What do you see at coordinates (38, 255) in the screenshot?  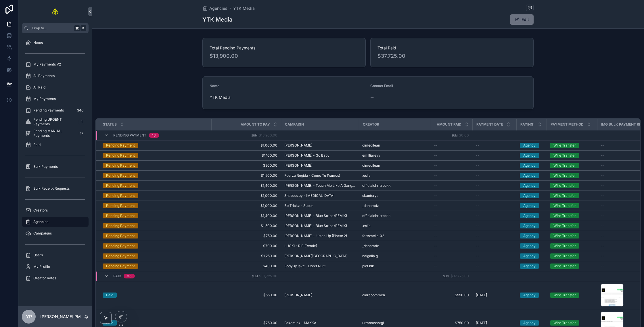 I see `span: Users` at bounding box center [38, 255].